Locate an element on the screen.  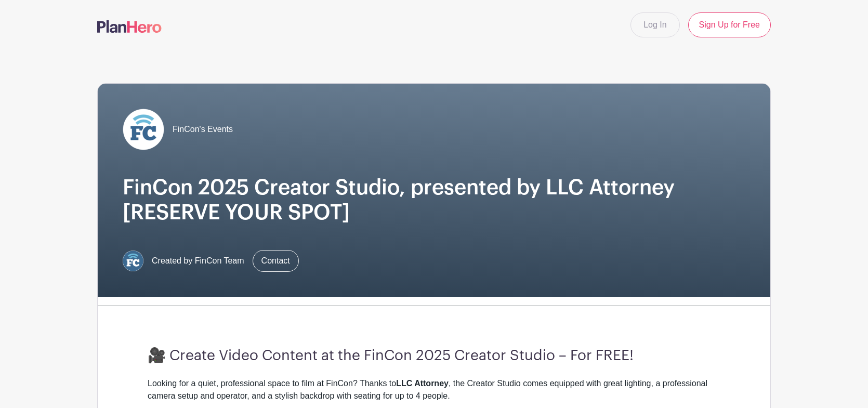
h3: 🎥 Create Video Content at the FinCon 2025 Creator Studio – For FREE! is located at coordinates (434, 356).